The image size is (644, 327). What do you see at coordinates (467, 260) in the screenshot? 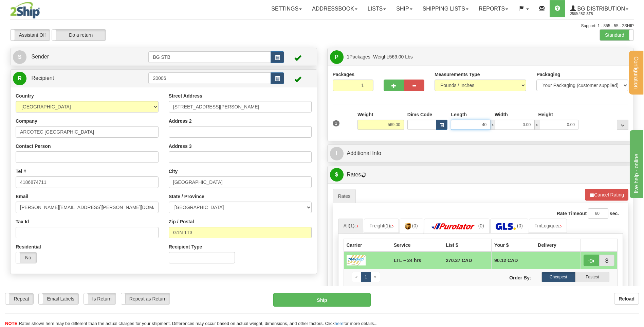
I see `td: 270.37 CAD` at bounding box center [467, 260].